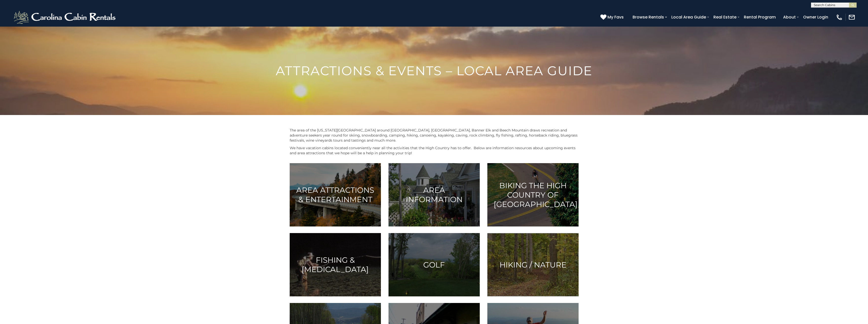 The width and height of the screenshot is (868, 324). I want to click on a: Browse Rentals, so click(648, 17).